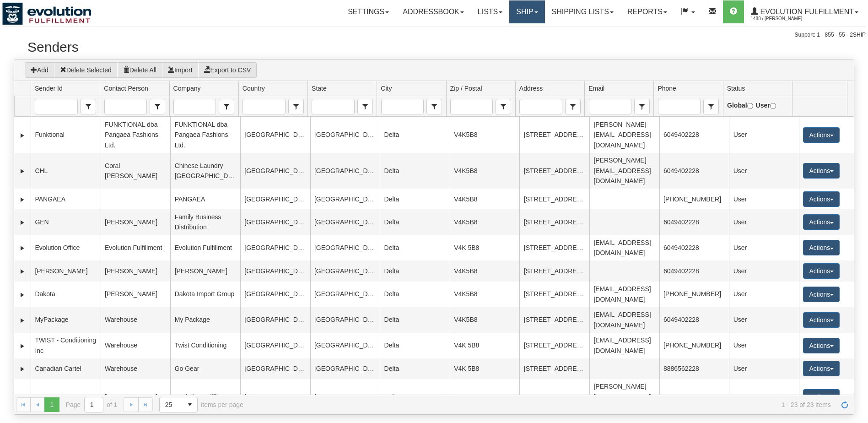  What do you see at coordinates (158, 107) in the screenshot?
I see `span: Contact Person` at bounding box center [158, 107].